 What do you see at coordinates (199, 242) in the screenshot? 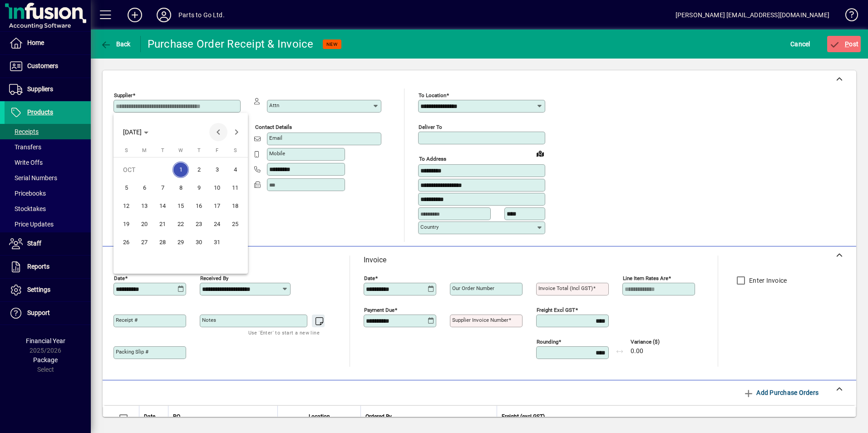
I see `span: 30` at bounding box center [199, 242].